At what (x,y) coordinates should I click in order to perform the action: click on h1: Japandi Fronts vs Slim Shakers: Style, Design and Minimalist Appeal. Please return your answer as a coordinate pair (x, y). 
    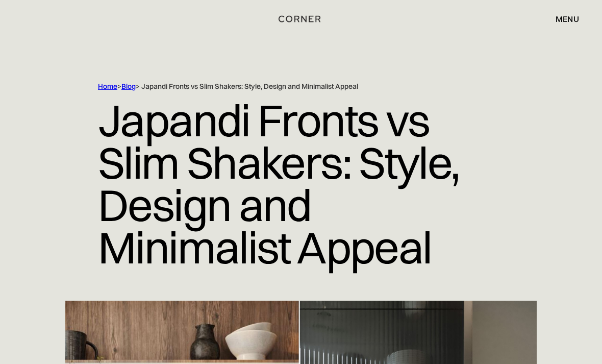
    Looking at the image, I should click on (301, 184).